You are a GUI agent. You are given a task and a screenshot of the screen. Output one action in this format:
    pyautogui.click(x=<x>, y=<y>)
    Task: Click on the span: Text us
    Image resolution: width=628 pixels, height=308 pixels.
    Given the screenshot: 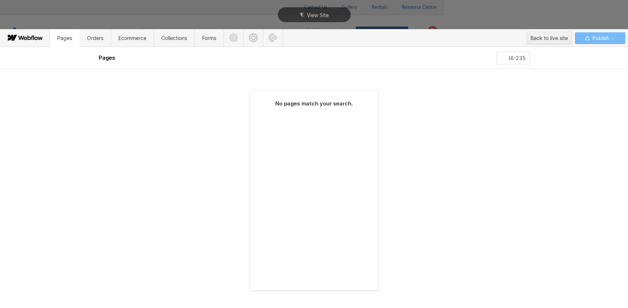 What is the action you would take?
    pyautogui.click(x=13, y=21)
    